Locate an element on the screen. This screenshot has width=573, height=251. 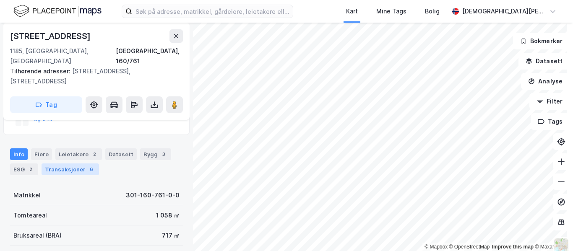
div: 1 058 ㎡ is located at coordinates (168, 216).